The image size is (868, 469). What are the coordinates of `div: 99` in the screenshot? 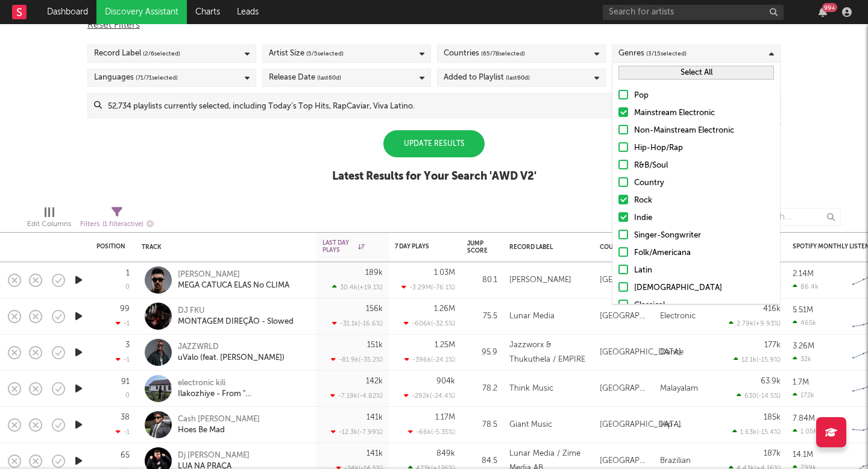 It's located at (124, 308).